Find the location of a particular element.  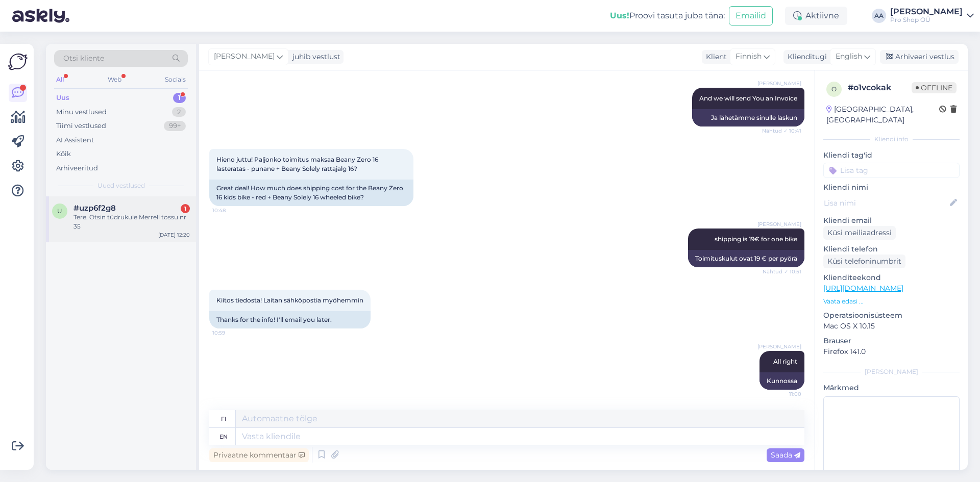

span: o is located at coordinates (834, 89).